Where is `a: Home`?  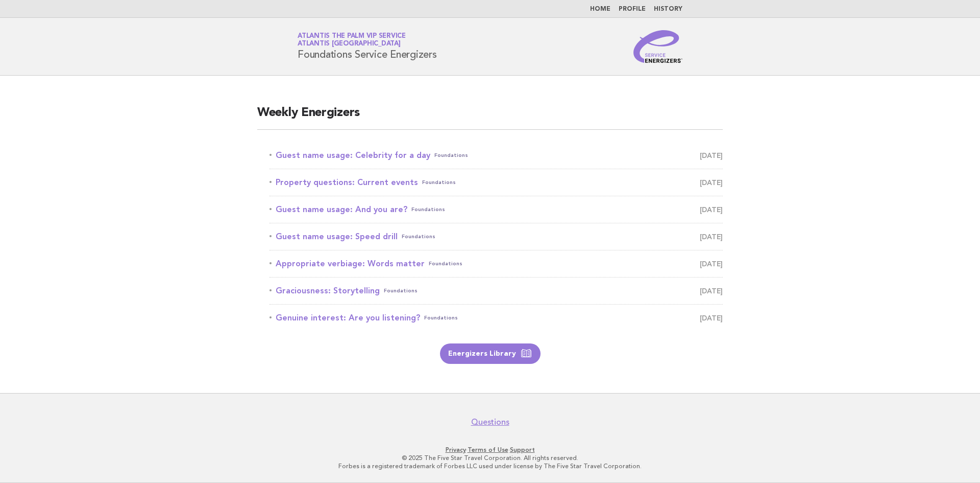 a: Home is located at coordinates (600, 9).